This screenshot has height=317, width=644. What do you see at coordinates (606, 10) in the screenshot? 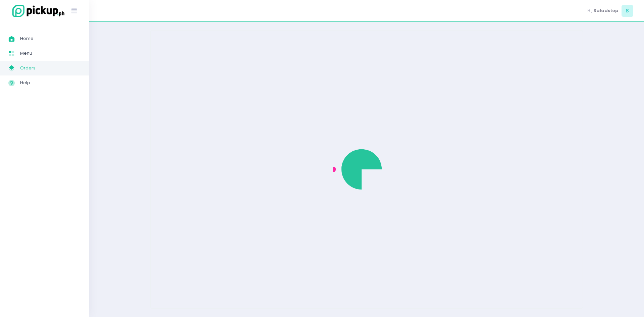
I see `span: Saladstop` at bounding box center [606, 10].